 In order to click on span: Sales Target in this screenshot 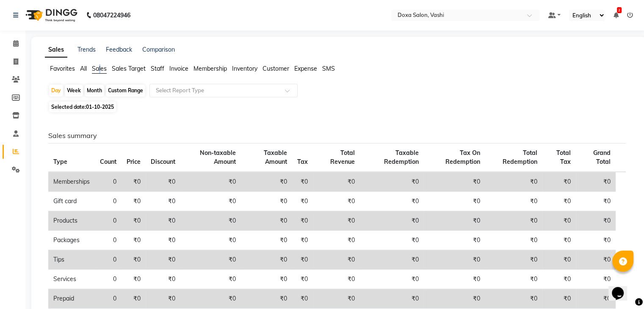, I will do `click(129, 69)`.